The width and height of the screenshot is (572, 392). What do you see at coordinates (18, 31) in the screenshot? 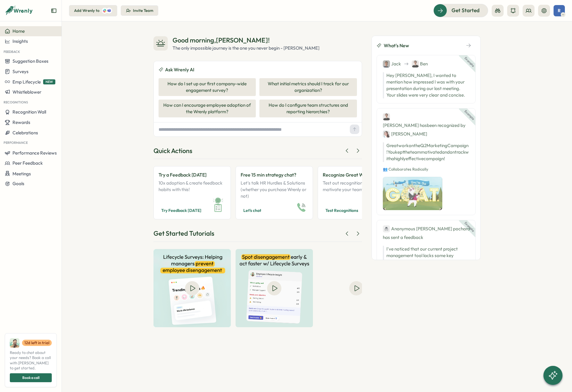
I see `span: Home` at bounding box center [18, 31].